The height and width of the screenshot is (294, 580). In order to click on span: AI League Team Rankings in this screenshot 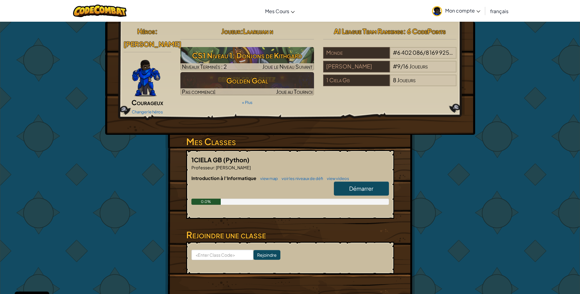, I will do `click(368, 31)`.